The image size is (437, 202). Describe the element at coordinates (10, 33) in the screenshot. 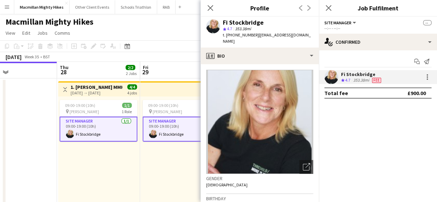

I see `a: View` at that location.